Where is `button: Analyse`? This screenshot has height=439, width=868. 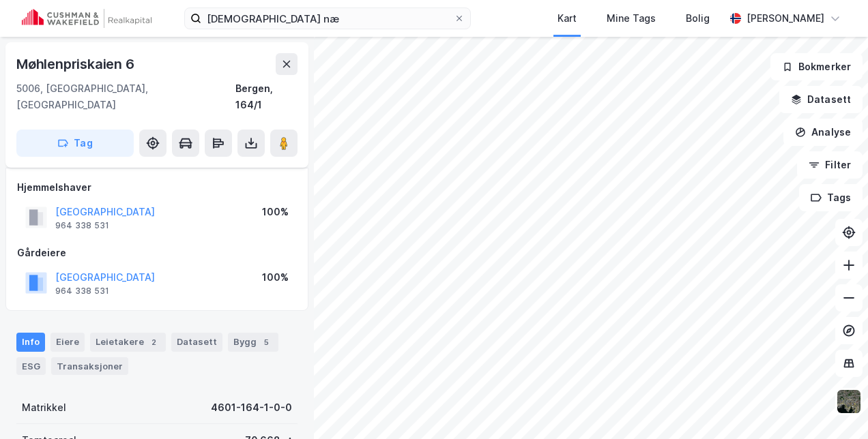
button: Analyse is located at coordinates (823, 133).